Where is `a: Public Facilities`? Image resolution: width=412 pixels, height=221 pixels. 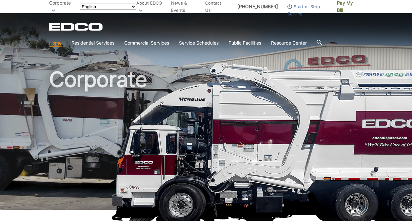
a: Public Facilities is located at coordinates (245, 43).